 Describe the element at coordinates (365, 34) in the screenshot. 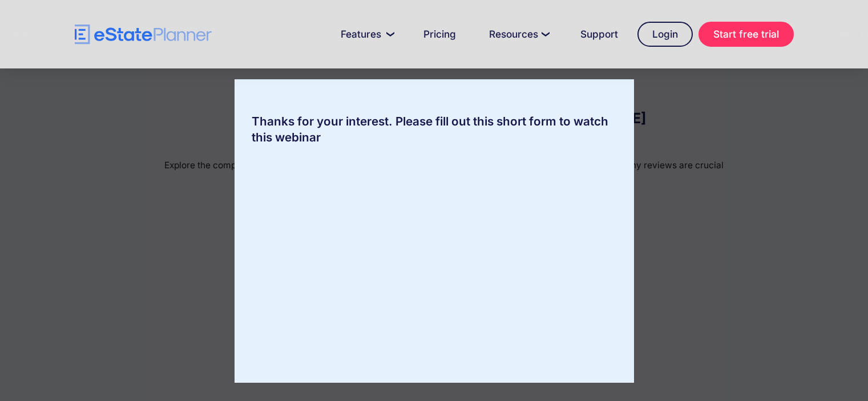

I see `a: Features` at that location.